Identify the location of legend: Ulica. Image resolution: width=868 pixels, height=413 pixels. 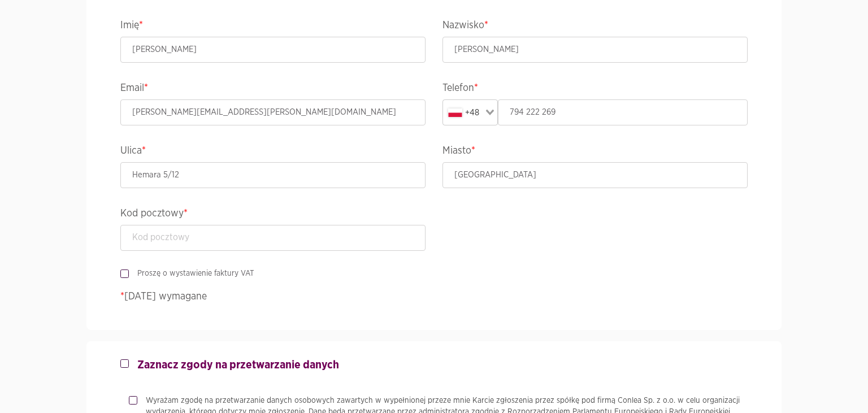
(273, 152).